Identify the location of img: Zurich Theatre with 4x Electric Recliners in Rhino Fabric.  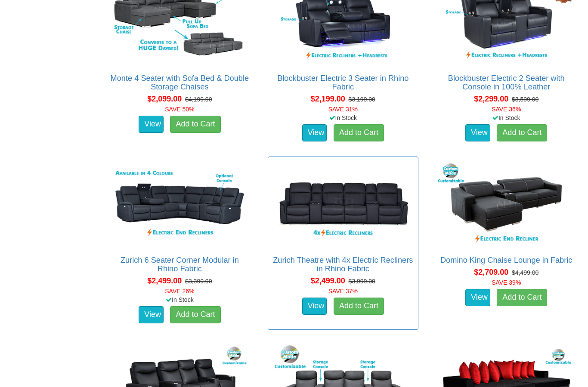
(342, 205).